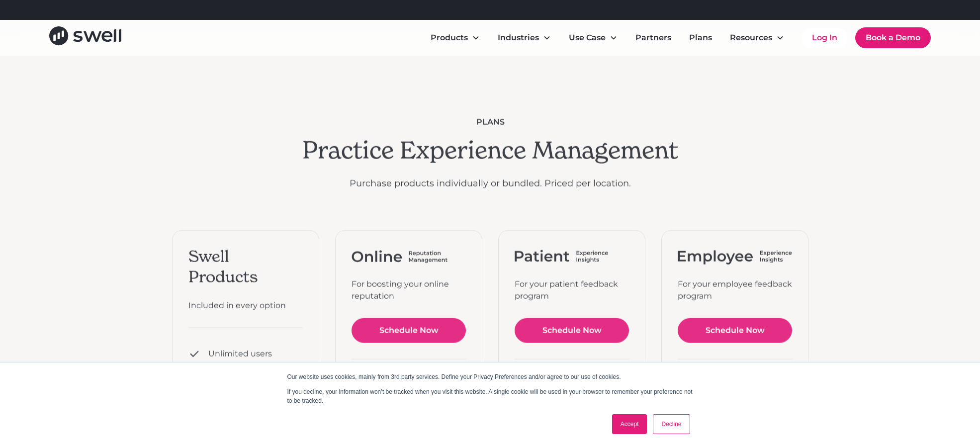 The image size is (980, 447). I want to click on a: home, so click(85, 38).